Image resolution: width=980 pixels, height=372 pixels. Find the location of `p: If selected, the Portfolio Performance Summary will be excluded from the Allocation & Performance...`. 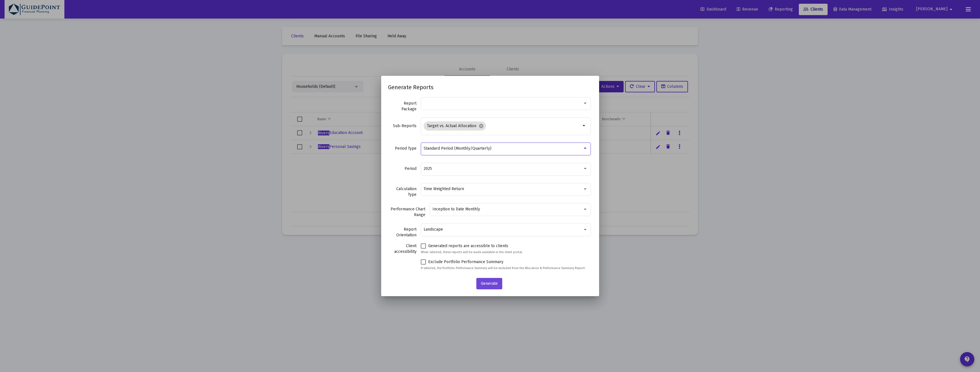

p: If selected, the Portfolio Performance Summary will be excluded from the Allocation & Performance... is located at coordinates (506, 268).